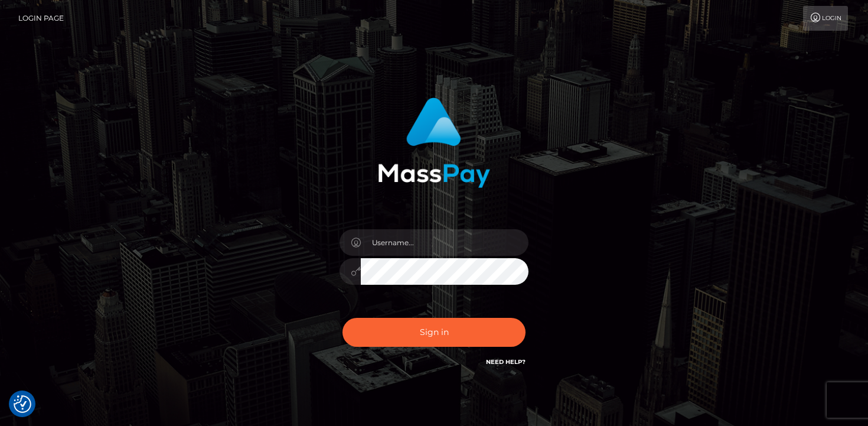  Describe the element at coordinates (505, 362) in the screenshot. I see `a: Need Help?` at that location.